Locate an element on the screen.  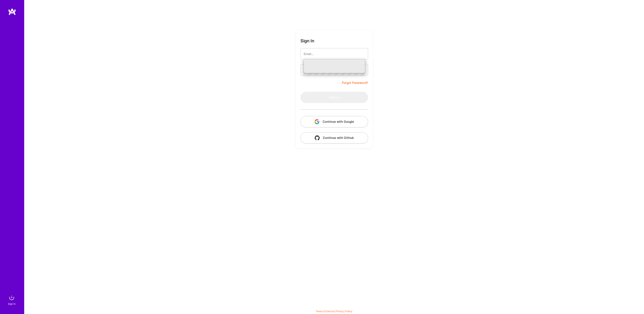
img: logo is located at coordinates (12, 12).